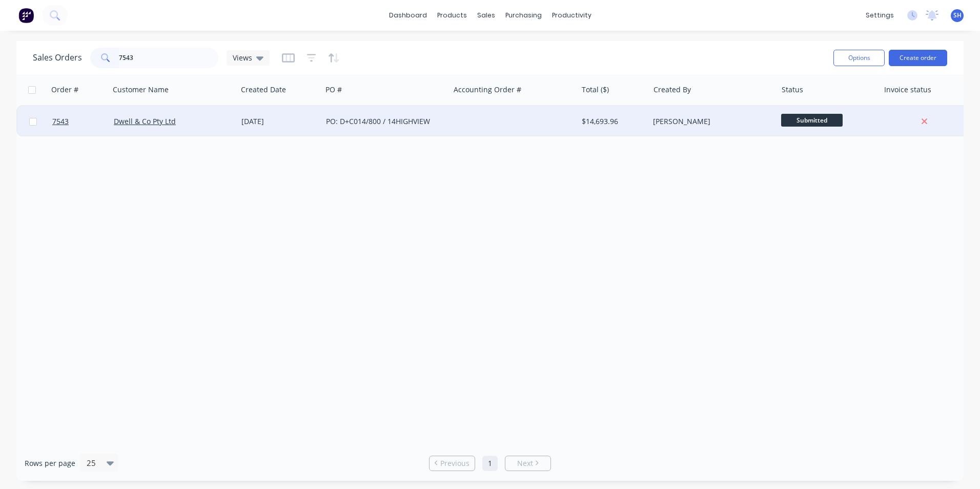 The width and height of the screenshot is (980, 489). I want to click on div: Customer Name, so click(140, 90).